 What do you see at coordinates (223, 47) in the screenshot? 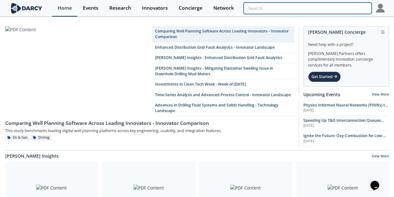
I see `a: Enhanced Distribution Grid Fault Analytics - Innovator Landscape` at bounding box center [223, 47].